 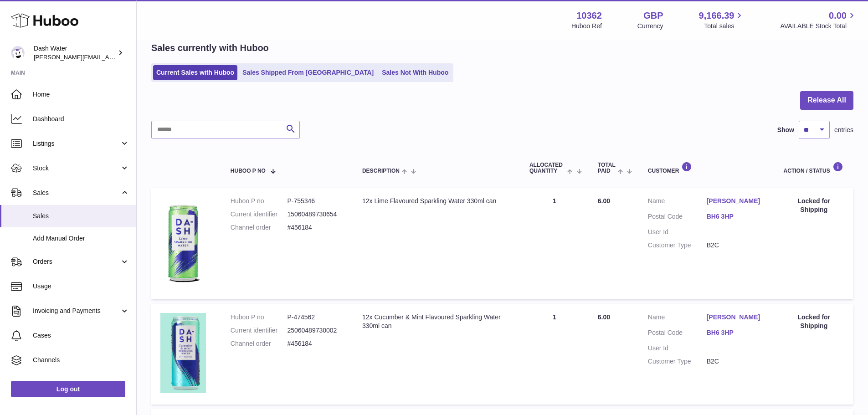 I want to click on span: Add Manual Order, so click(x=81, y=239).